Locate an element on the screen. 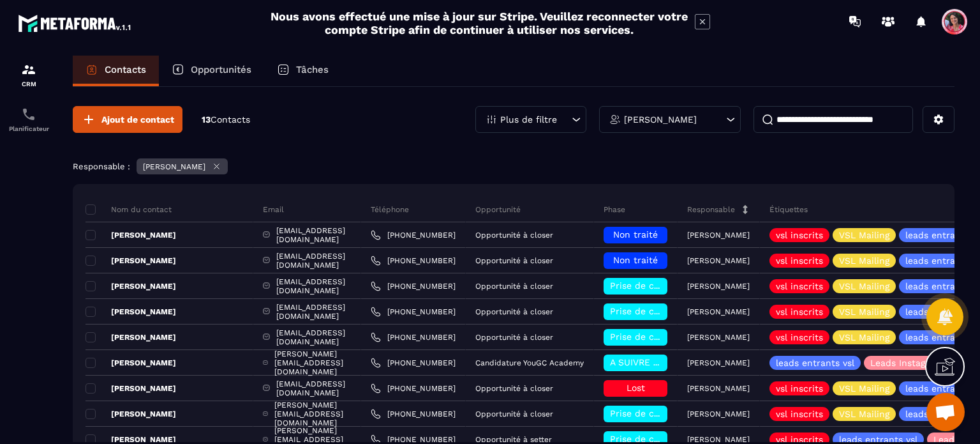  span: Lost is located at coordinates (635, 388).